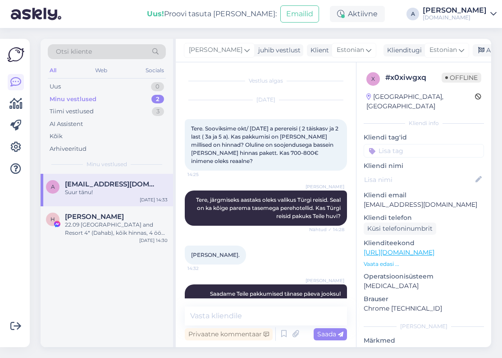 This screenshot has width=502, height=358. Describe the element at coordinates (424, 165) in the screenshot. I see `p: Kliendi nimi` at that location.